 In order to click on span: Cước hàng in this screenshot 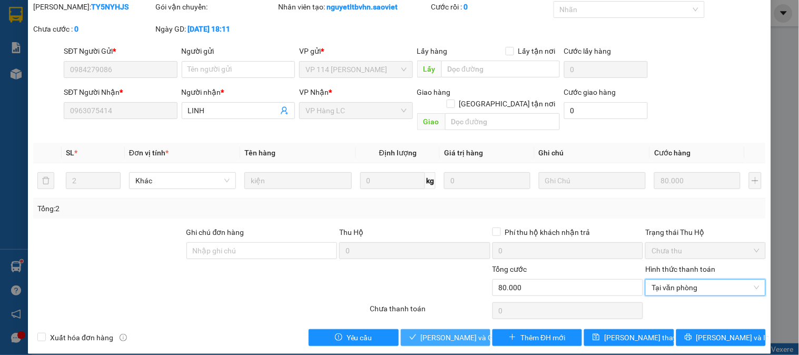, I will do `click(672, 153)`.